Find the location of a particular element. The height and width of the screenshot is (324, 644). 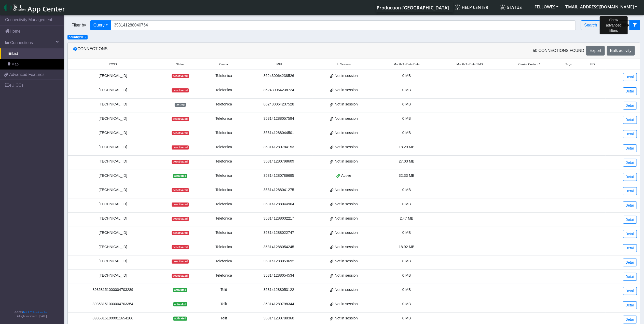

div: 353141288032217 is located at coordinates (279, 219).